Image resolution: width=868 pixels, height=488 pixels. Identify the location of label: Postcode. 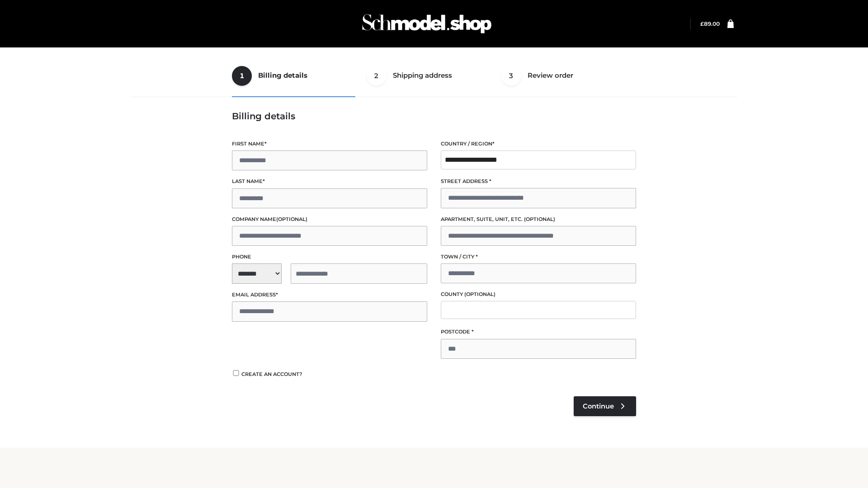
(538, 332).